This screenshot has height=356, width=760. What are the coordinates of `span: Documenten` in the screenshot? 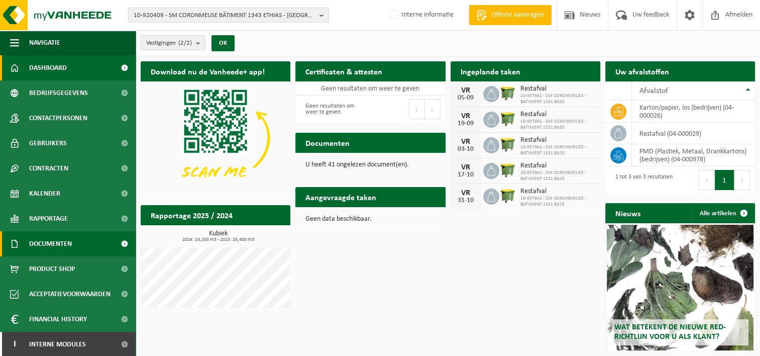 It's located at (50, 244).